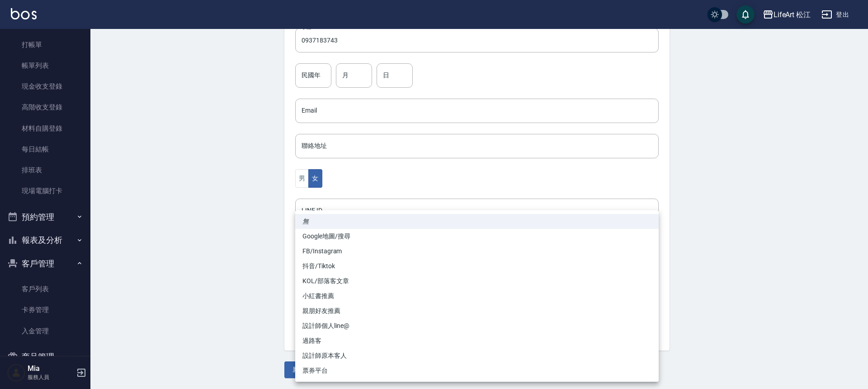 The height and width of the screenshot is (389, 868). Describe the element at coordinates (477, 266) in the screenshot. I see `li: 抖音/Tiktok` at that location.